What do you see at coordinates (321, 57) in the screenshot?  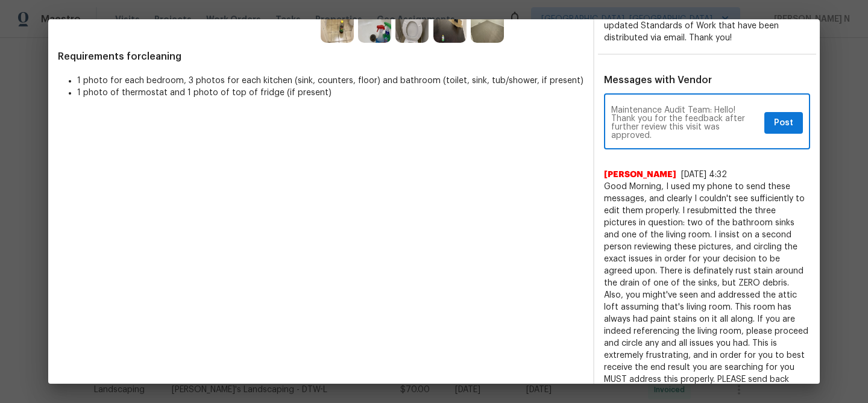 I see `span: Requirements for cleaning` at bounding box center [321, 57].